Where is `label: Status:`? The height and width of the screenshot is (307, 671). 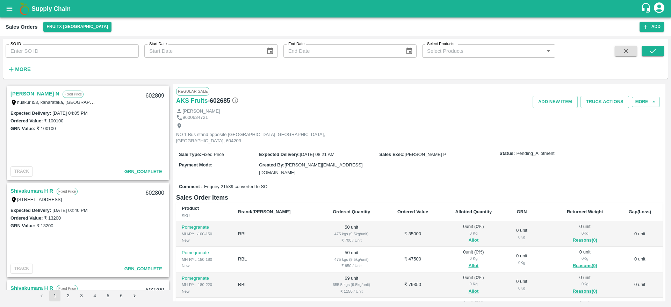 label: Status: is located at coordinates (507, 153).